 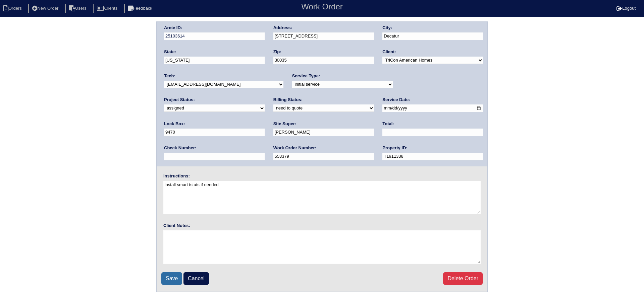 I want to click on a: Logout, so click(x=626, y=8).